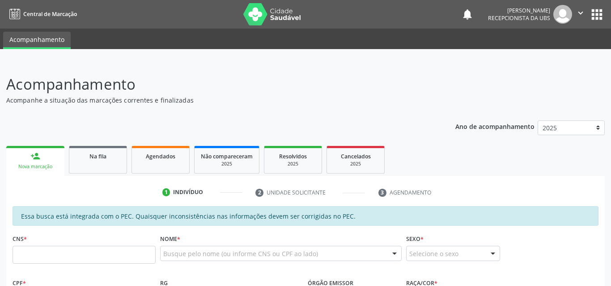 This screenshot has height=286, width=611. What do you see at coordinates (293, 156) in the screenshot?
I see `span: Resolvidos` at bounding box center [293, 156].